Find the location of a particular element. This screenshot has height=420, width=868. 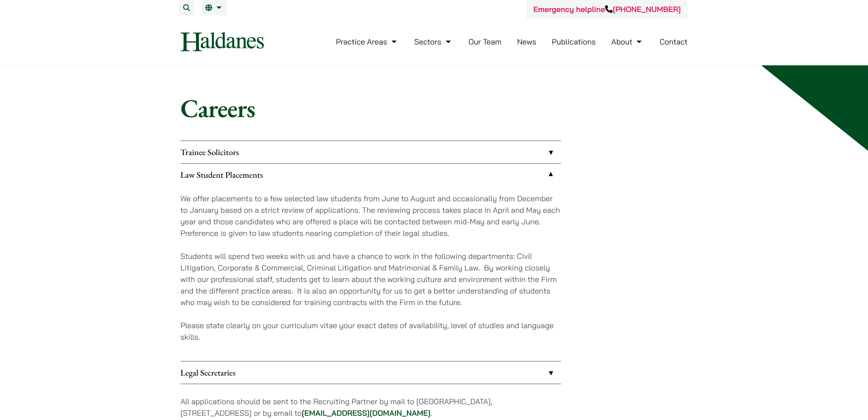

p: Please state clearly on your curriculum vitae your exact dates of availability, level of studies ... is located at coordinates (371, 330).